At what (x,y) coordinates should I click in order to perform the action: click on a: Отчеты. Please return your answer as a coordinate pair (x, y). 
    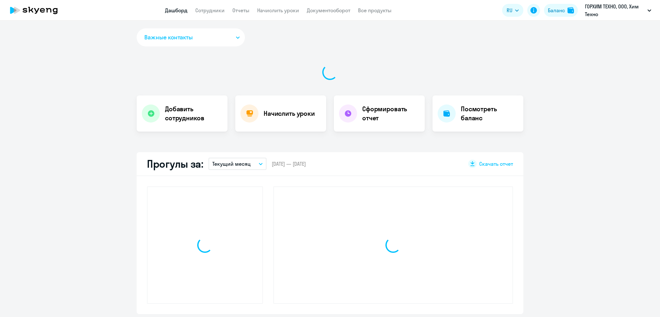
    Looking at the image, I should click on (241, 10).